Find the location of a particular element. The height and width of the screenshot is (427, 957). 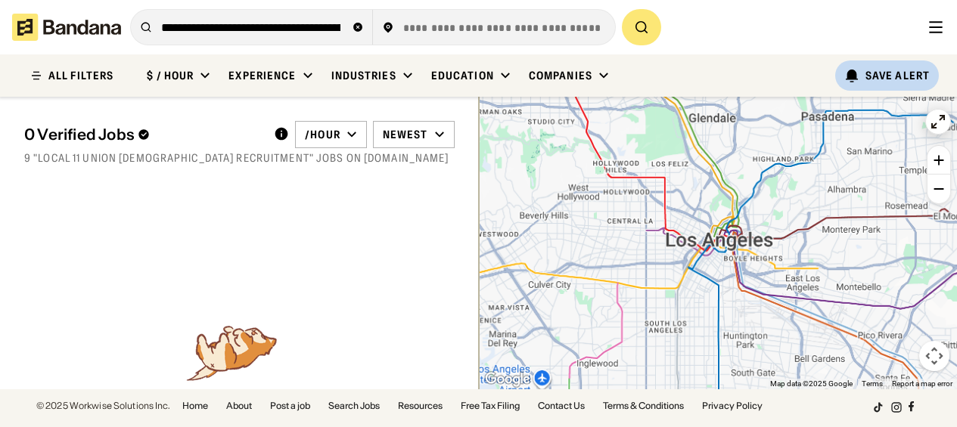

div: Companies is located at coordinates (560, 76).